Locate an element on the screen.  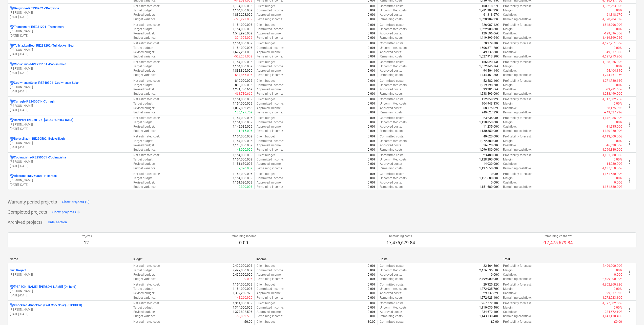
p: 1,672,845.86€ is located at coordinates (489, 66).